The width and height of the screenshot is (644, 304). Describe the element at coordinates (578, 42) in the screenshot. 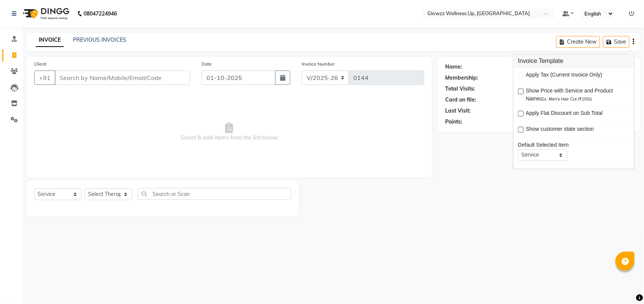

I see `button: Create New` at that location.